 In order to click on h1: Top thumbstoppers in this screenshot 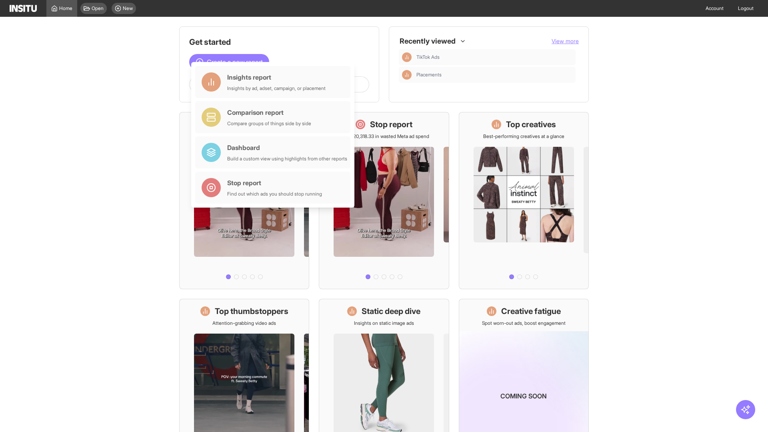, I will do `click(252, 311)`.